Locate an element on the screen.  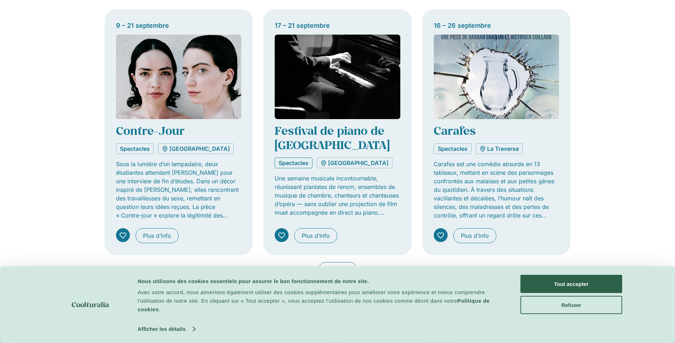
div: Nous utilisons des cookies essentiels pour assurer le bon fonctionnement de notre site. is located at coordinates (321, 281).